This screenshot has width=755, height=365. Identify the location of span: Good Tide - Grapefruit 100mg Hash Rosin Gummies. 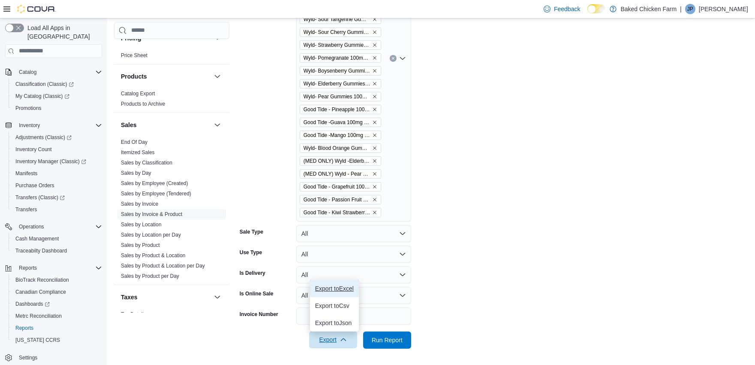
(337, 187).